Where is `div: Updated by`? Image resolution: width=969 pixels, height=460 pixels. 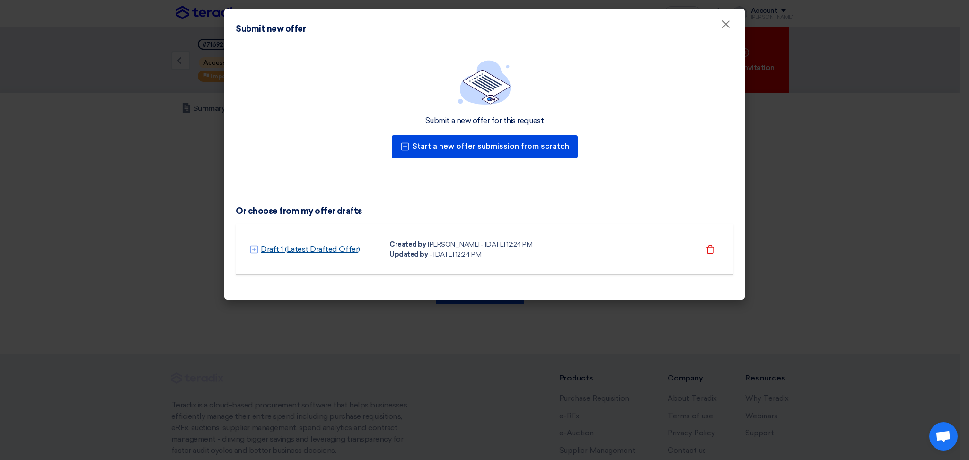 div: Updated by is located at coordinates (408, 254).